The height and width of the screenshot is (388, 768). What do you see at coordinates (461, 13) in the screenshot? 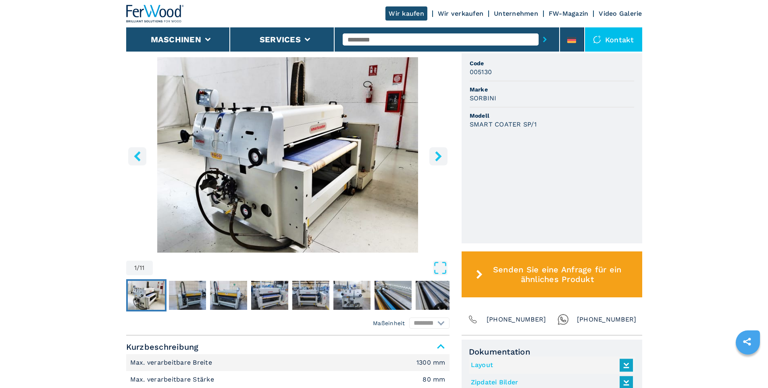
I see `a: Wir verkaufen` at bounding box center [461, 13].